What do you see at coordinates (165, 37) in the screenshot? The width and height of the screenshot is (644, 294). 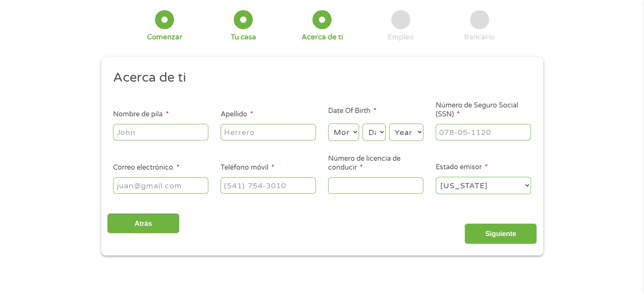 I see `font: Comenzar` at bounding box center [165, 37].